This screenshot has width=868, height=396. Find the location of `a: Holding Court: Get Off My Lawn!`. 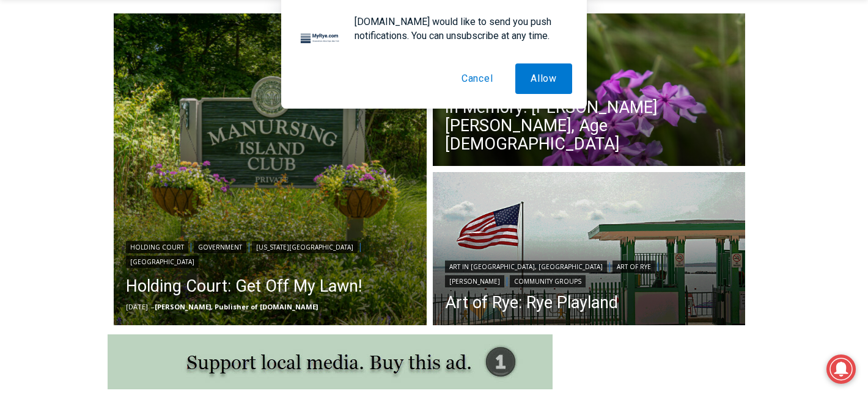

a: Holding Court: Get Off My Lawn! is located at coordinates (270, 286).